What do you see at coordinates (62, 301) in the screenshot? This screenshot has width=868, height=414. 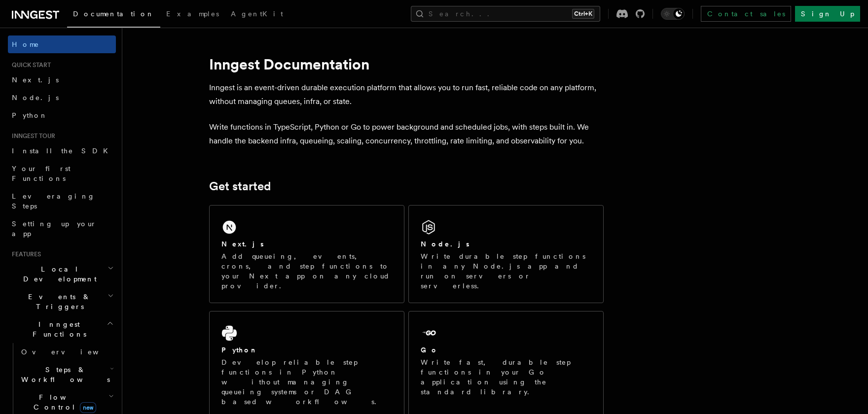 I see `button: Events & Triggers` at bounding box center [62, 301].